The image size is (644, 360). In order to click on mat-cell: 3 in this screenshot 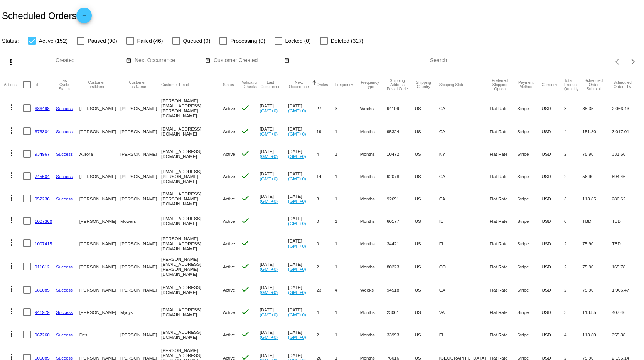, I will do `click(326, 199)`.